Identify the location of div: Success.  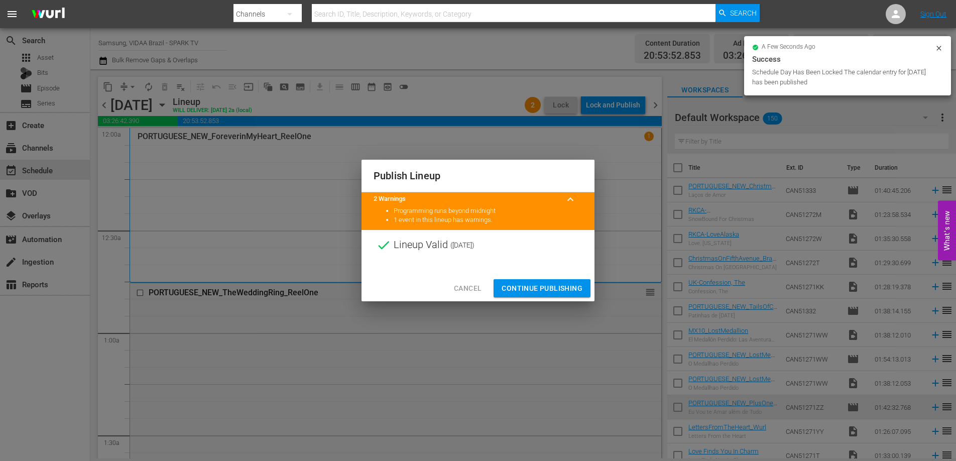
(848, 59).